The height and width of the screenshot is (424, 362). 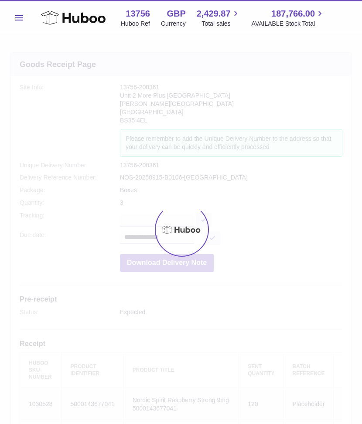 What do you see at coordinates (176, 14) in the screenshot?
I see `strong: GBP` at bounding box center [176, 14].